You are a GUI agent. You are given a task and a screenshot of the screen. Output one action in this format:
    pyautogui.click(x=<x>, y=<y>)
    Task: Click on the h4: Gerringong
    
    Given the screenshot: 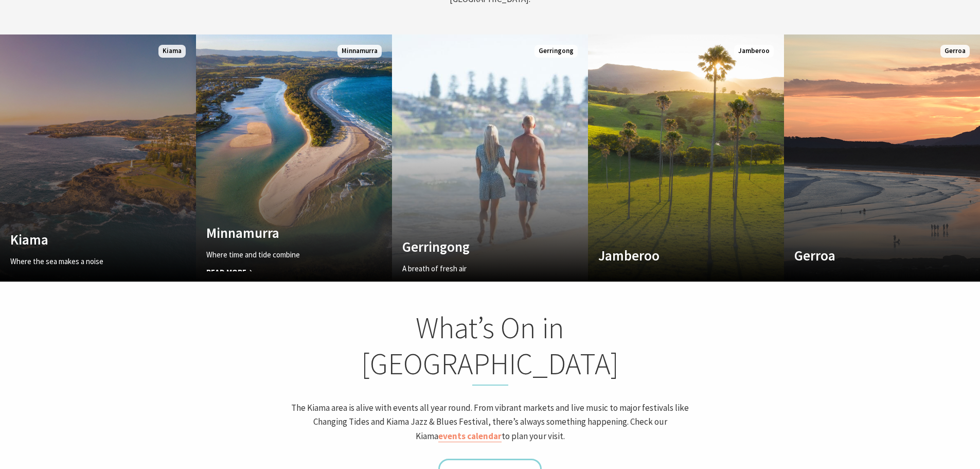 What is the action you would take?
    pyautogui.click(x=475, y=246)
    